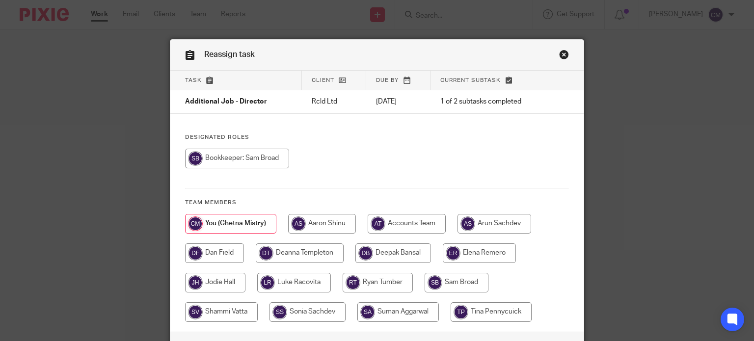 This screenshot has width=754, height=341. What do you see at coordinates (193, 80) in the screenshot?
I see `span: Task` at bounding box center [193, 80].